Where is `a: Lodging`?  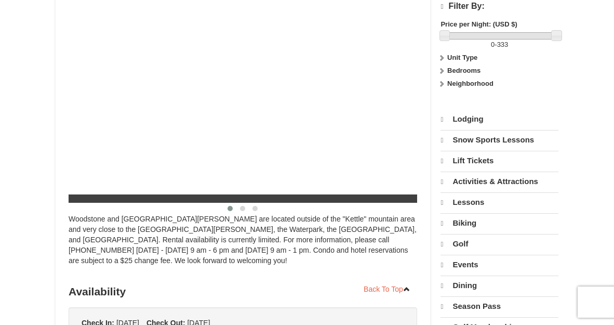 a: Lodging is located at coordinates (499, 119).